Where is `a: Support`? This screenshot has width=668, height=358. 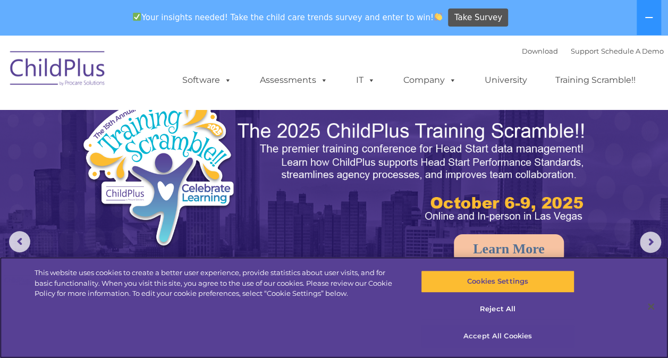
a: Support is located at coordinates (585, 51).